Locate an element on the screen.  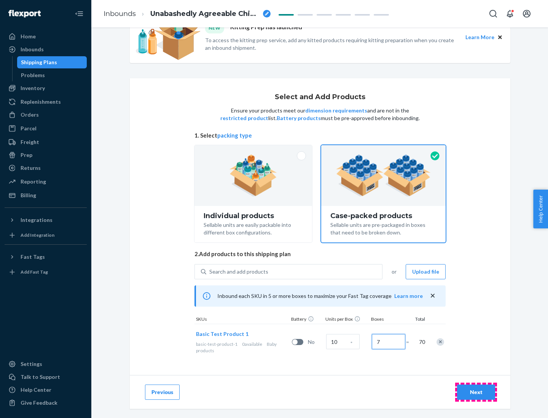
a: Add Fast Tag is located at coordinates (46, 272).